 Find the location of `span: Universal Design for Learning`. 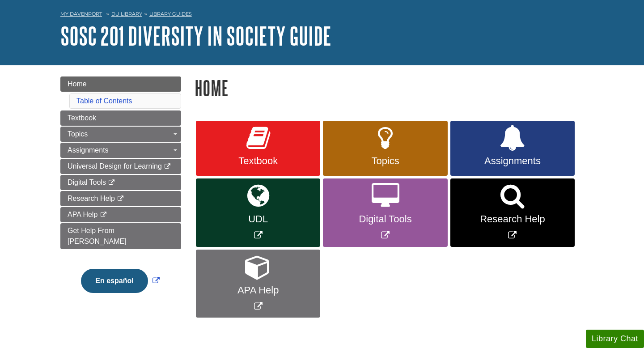

span: Universal Design for Learning is located at coordinates (115, 166).